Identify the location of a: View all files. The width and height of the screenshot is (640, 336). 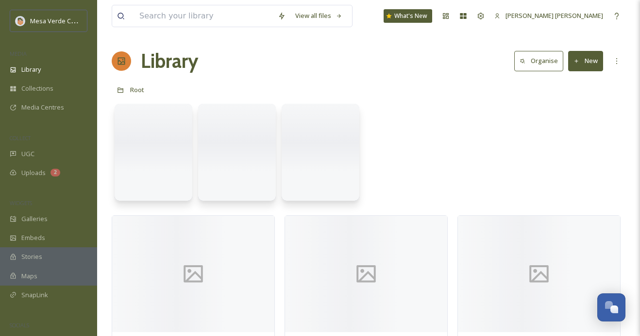
(318, 16).